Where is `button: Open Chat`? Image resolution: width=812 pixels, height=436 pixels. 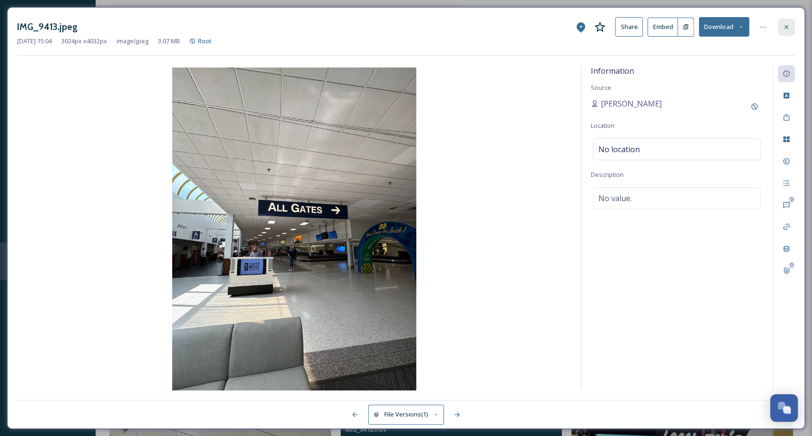 button: Open Chat is located at coordinates (784, 408).